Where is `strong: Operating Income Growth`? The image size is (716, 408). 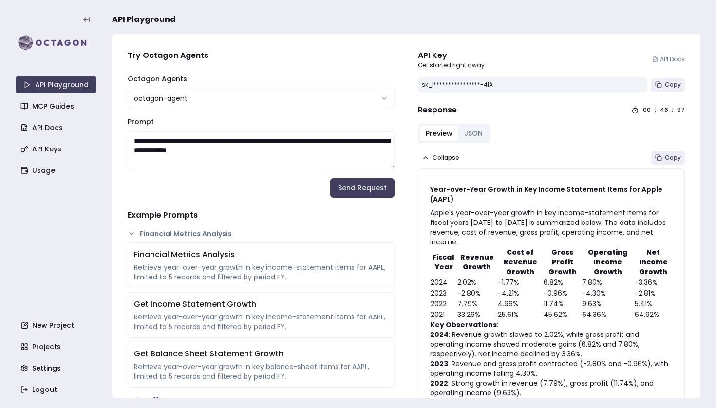
strong: Operating Income Growth is located at coordinates (607, 262).